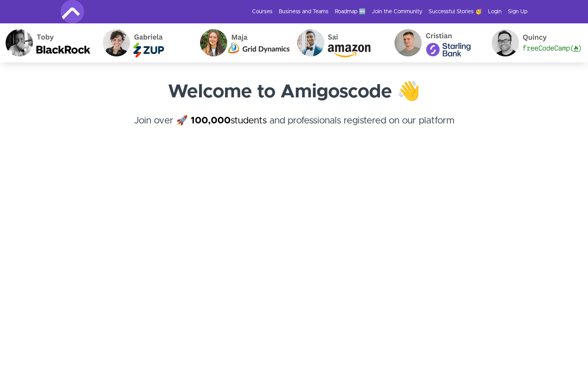  What do you see at coordinates (336, 43) in the screenshot?
I see `img: Sai` at bounding box center [336, 43].